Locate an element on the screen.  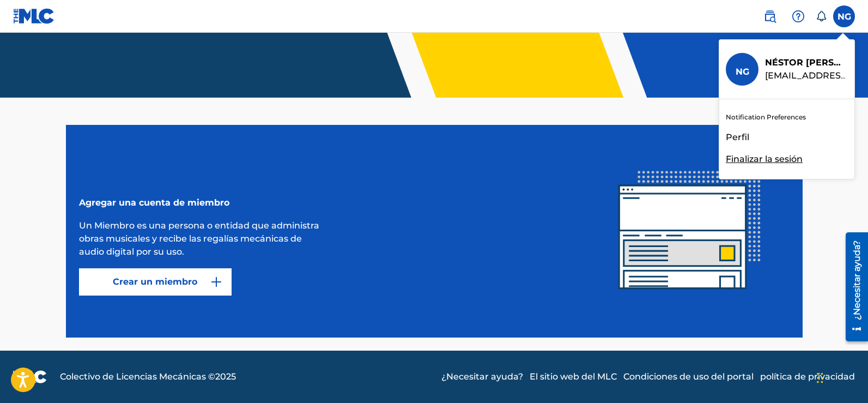
font: política de privacidad is located at coordinates (807, 376).